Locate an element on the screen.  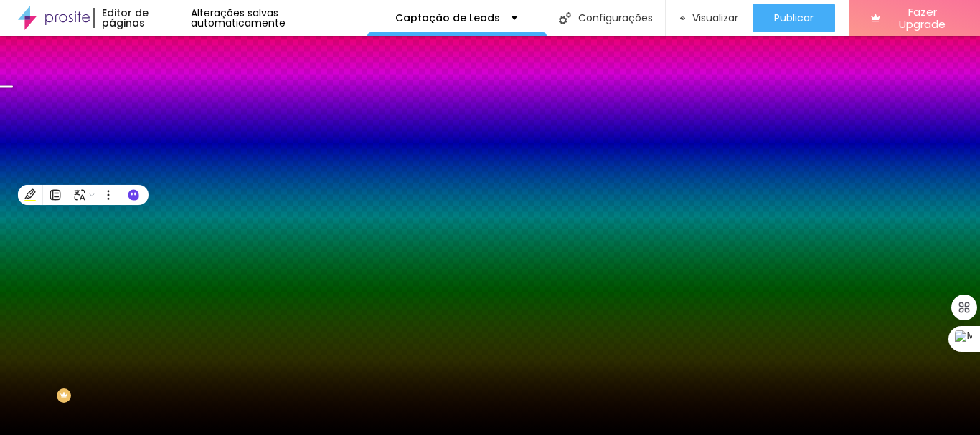
button: Publicar is located at coordinates (794, 18).